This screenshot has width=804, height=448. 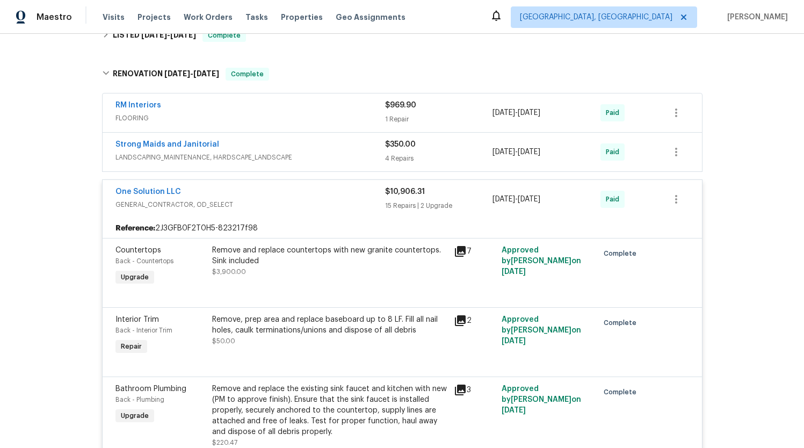 I want to click on span: Geo Assignments, so click(x=371, y=17).